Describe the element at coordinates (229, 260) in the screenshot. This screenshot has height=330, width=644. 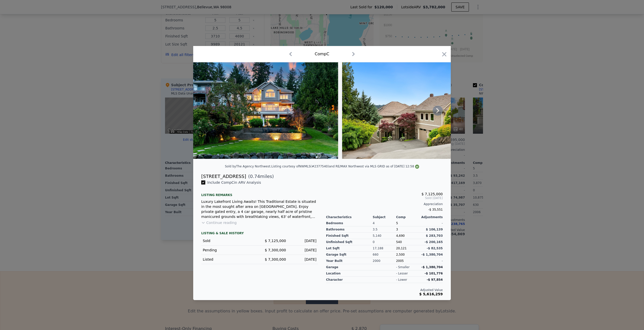
I see `div: Listed` at that location.